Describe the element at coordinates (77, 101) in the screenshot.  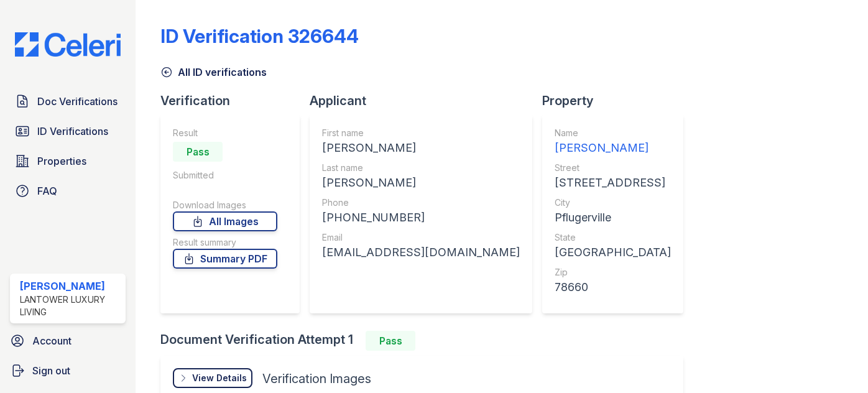
I see `span: Doc Verifications` at that location.